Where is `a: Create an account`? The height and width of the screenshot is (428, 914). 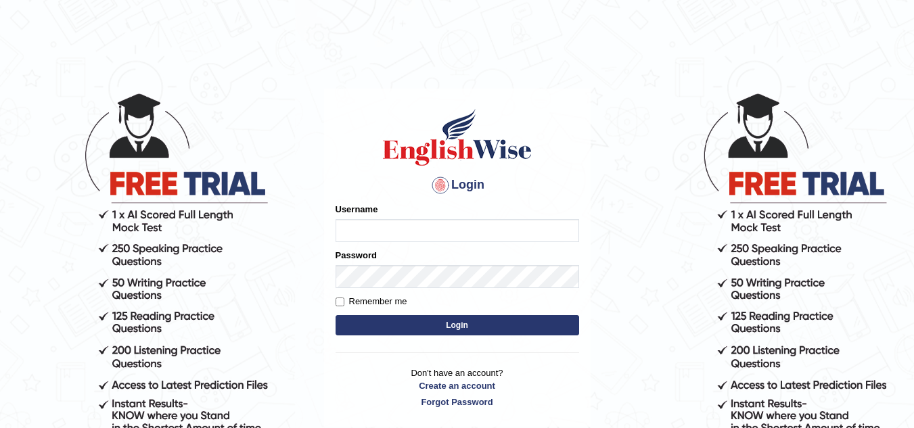 a: Create an account is located at coordinates (457, 386).